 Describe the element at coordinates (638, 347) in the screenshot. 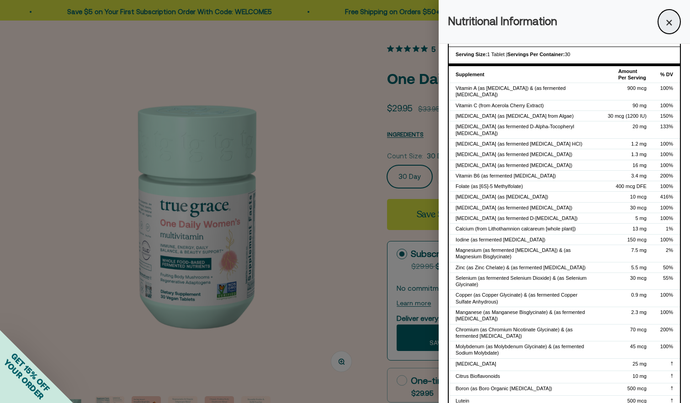

I see `span: 45 mcg` at that location.